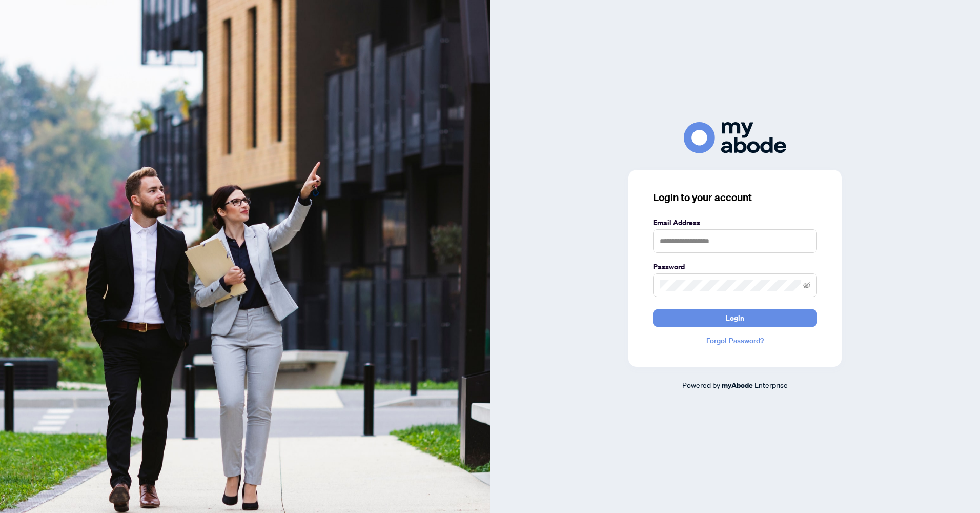  What do you see at coordinates (737, 386) in the screenshot?
I see `a: myAbode` at bounding box center [737, 386].